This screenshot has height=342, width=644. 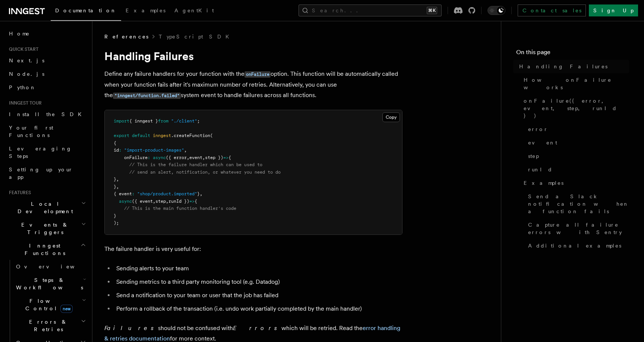 I want to click on span: Next.js, so click(x=27, y=60).